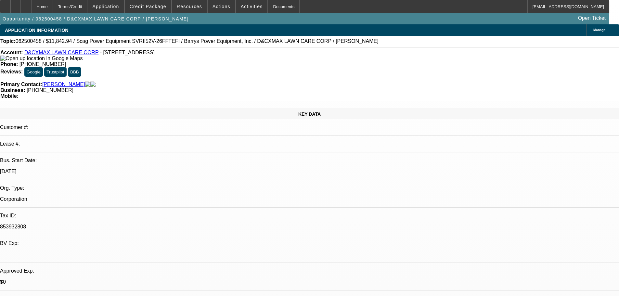 The width and height of the screenshot is (619, 296). Describe the element at coordinates (13, 90) in the screenshot. I see `strong: Business:` at that location.